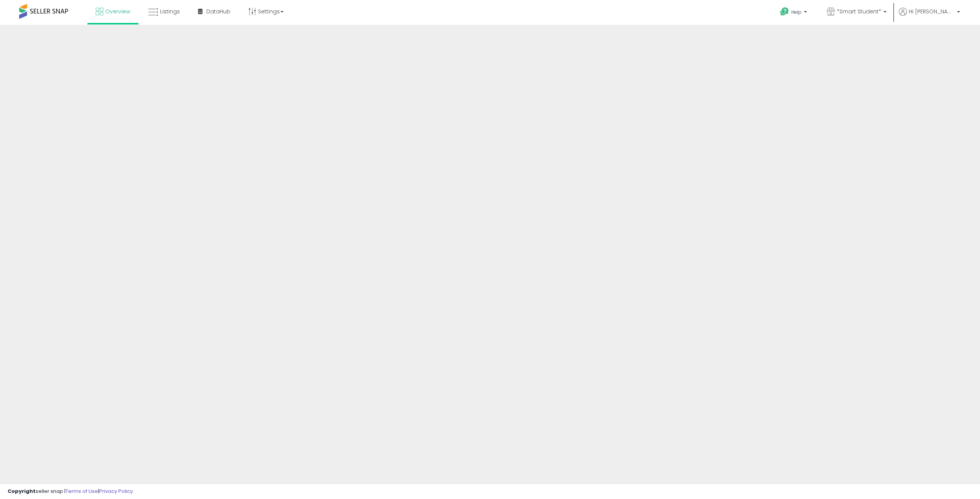  Describe the element at coordinates (785, 11) in the screenshot. I see `i: Get Help` at that location.